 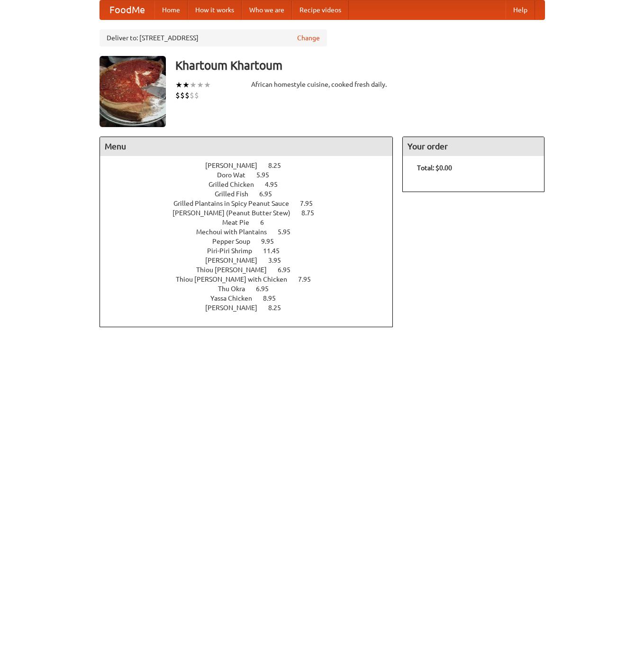 I want to click on b: Total: $0.00, so click(x=435, y=168).